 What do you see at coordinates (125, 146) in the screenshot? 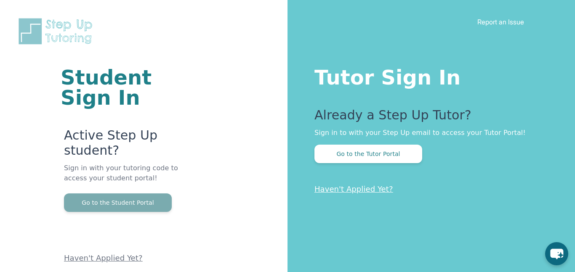
I see `p: Active Step Up student?` at bounding box center [125, 146].